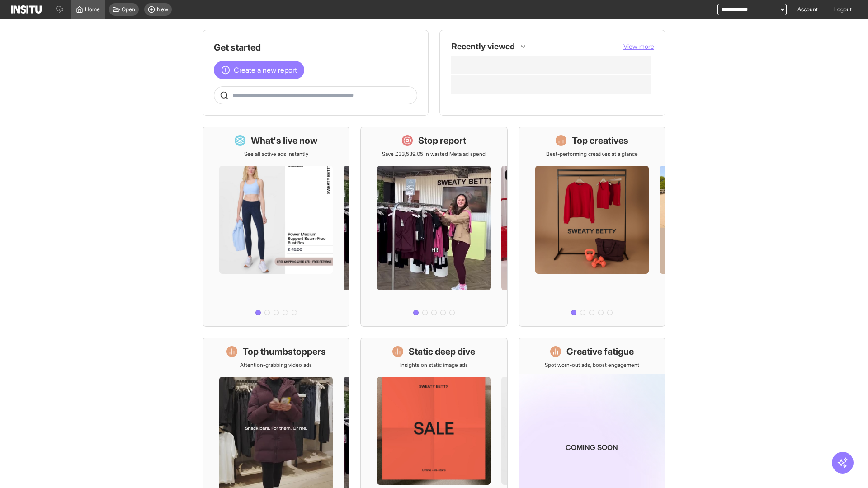 This screenshot has height=488, width=868. Describe the element at coordinates (639, 46) in the screenshot. I see `button: View more` at that location.